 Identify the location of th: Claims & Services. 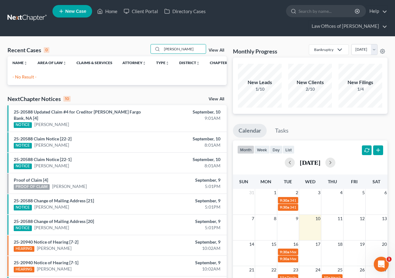
(94, 62).